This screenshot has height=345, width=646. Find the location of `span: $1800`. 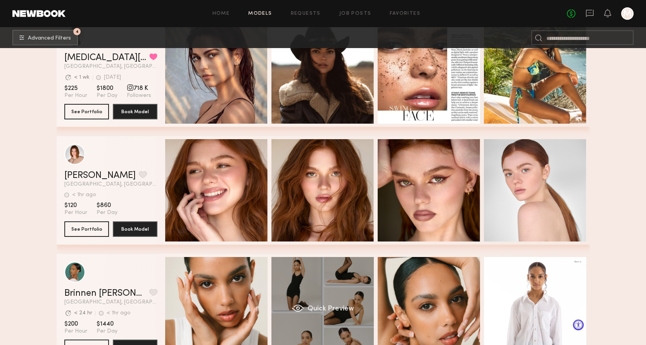

span: $1800 is located at coordinates (107, 88).